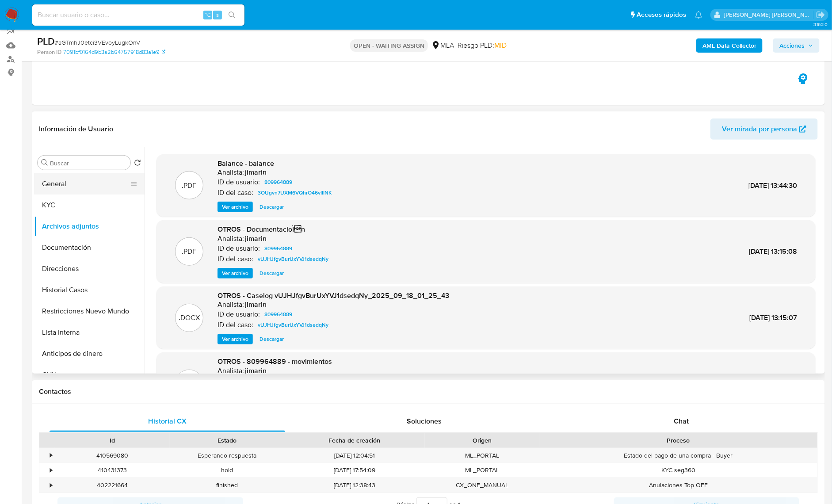 The width and height of the screenshot is (832, 504). Describe the element at coordinates (217, 15) in the screenshot. I see `span: s` at that location.